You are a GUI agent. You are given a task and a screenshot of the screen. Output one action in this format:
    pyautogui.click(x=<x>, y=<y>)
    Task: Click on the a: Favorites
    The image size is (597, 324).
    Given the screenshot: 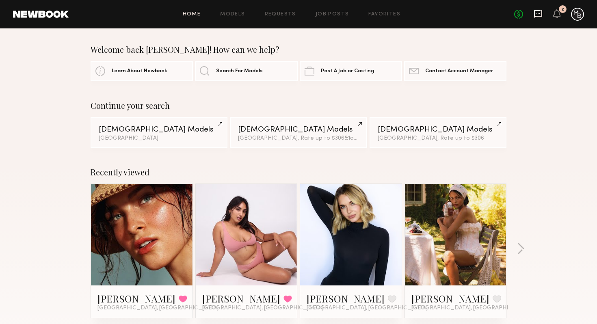 What is the action you would take?
    pyautogui.click(x=384, y=14)
    